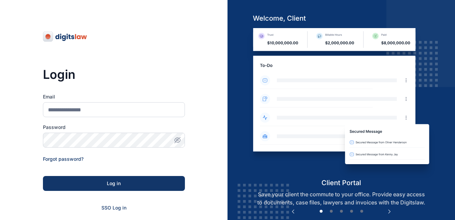  What do you see at coordinates (341, 103) in the screenshot?
I see `img: client-portal` at bounding box center [341, 103].